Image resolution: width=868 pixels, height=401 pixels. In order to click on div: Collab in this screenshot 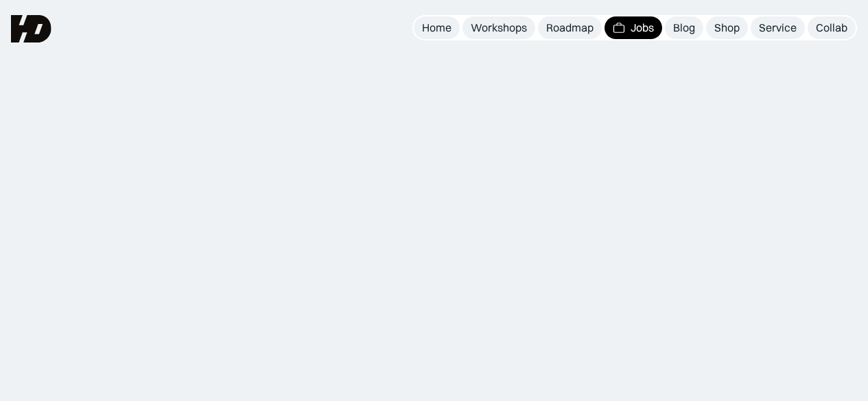, I will do `click(831, 27)`.